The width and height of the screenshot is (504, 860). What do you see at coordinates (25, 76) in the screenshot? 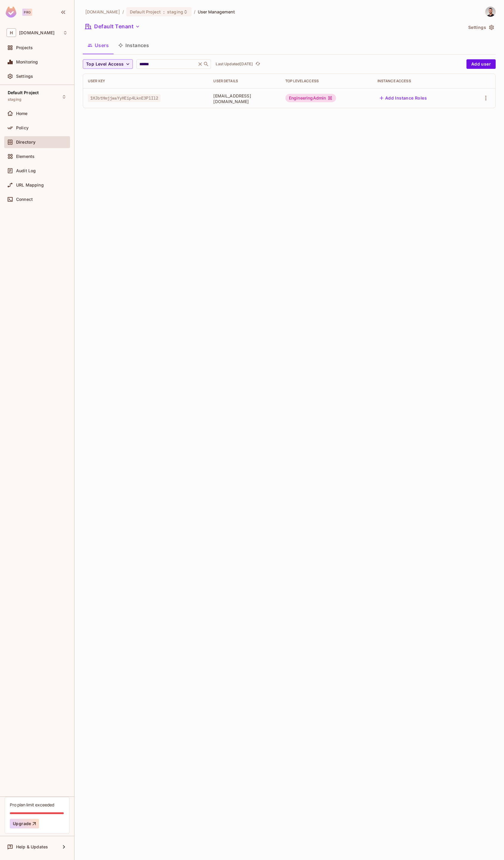
I see `span: Settings` at bounding box center [25, 76].